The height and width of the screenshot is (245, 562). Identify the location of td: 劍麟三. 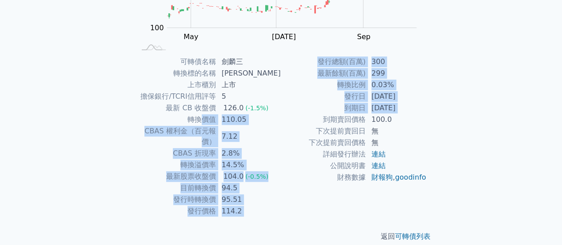
(249, 62).